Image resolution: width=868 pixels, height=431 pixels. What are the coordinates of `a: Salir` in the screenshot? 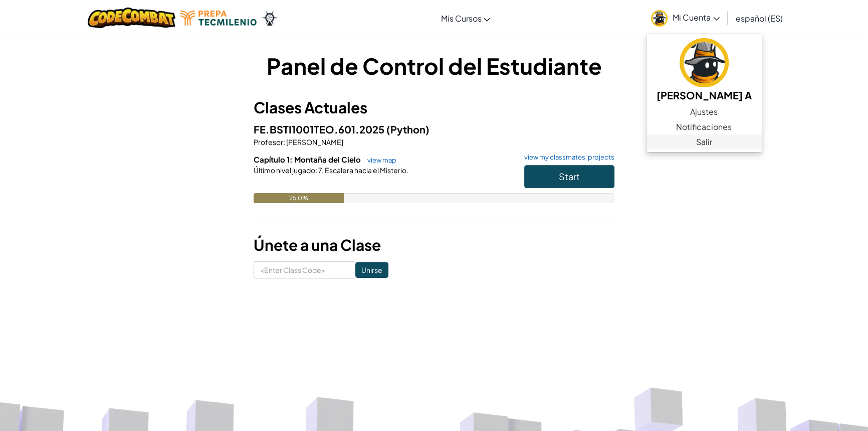 It's located at (704, 142).